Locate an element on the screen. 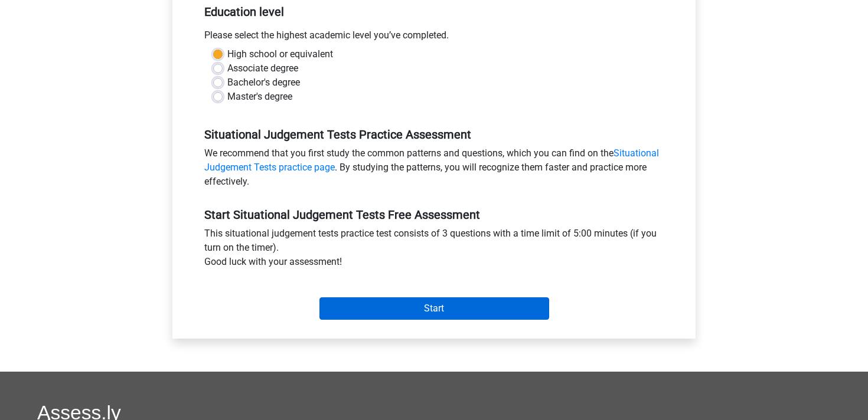  input: Start is located at coordinates (434, 308).